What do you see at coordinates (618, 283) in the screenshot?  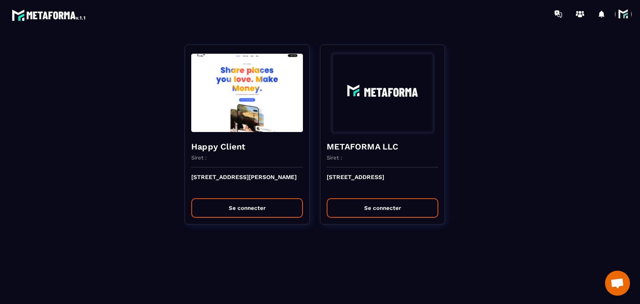 I see `a: Ouvrir le chat` at bounding box center [618, 283].